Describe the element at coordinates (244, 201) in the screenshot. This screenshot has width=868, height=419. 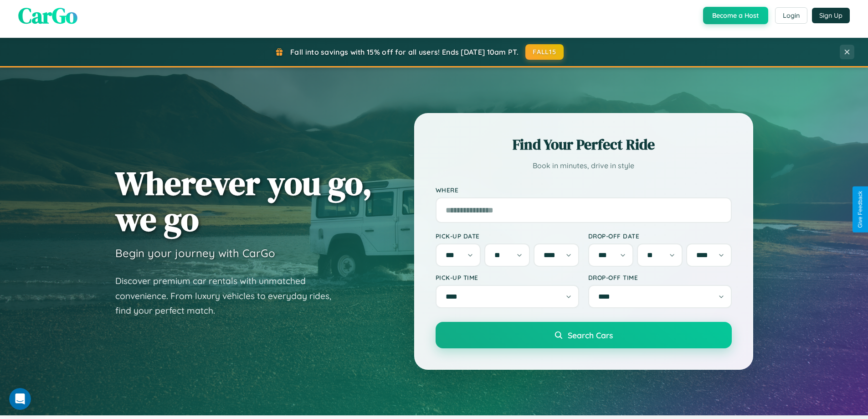
I see `h1: Wherever you go, we go` at that location.